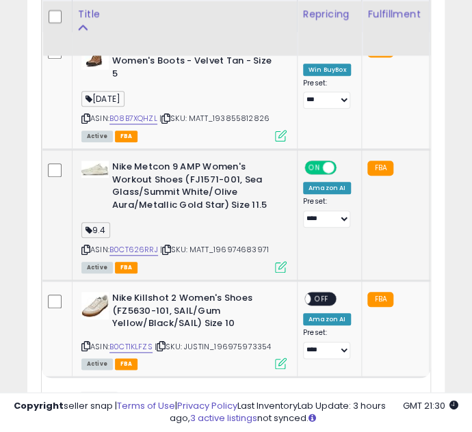 This screenshot has width=472, height=432. I want to click on b: Nike Metcon 9 AMP Women's Workout Shoes (FJ1571-001, Sea Glass/Summit White/Olive Aura/Metallic G..., so click(195, 187).